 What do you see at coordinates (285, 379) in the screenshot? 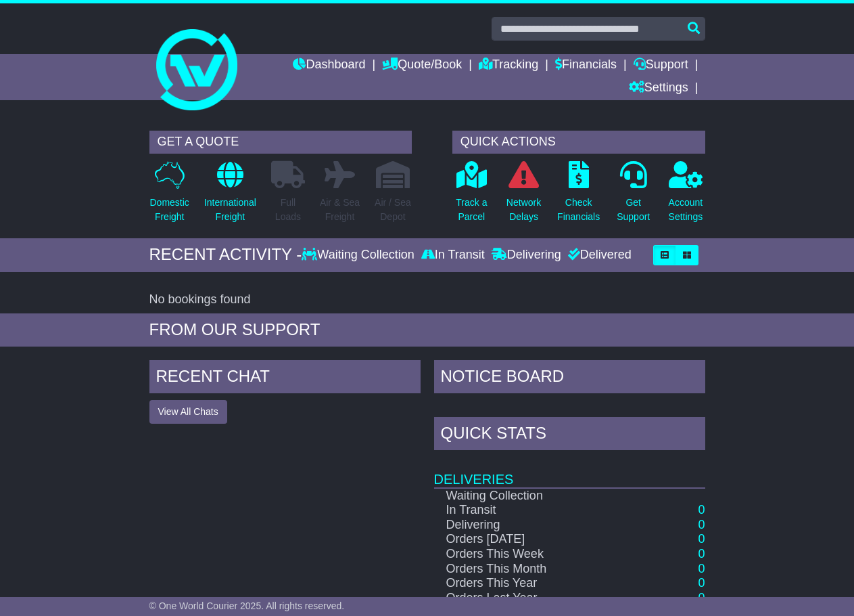
I see `div: RECENT CHAT` at bounding box center [285, 379].